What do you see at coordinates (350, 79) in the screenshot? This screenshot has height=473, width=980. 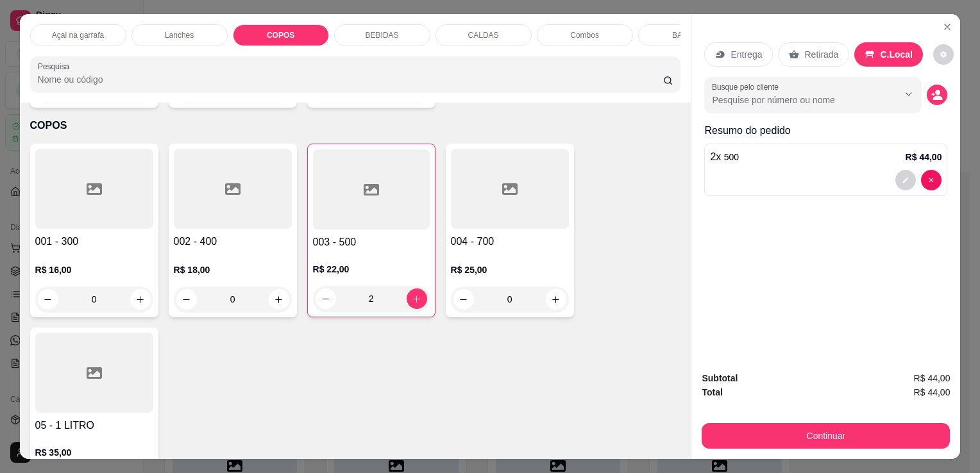 I see `input: Pesquisa` at bounding box center [350, 79].